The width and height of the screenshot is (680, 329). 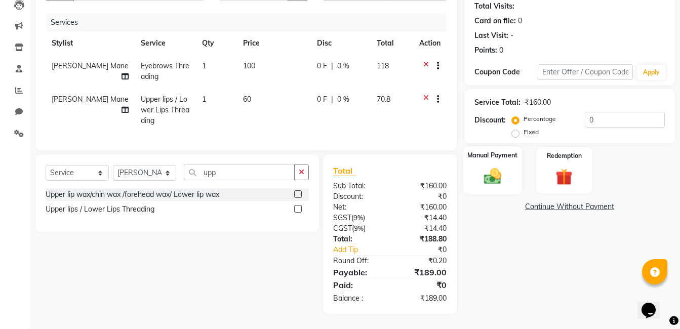 I want to click on div: ₹0.20, so click(x=422, y=261).